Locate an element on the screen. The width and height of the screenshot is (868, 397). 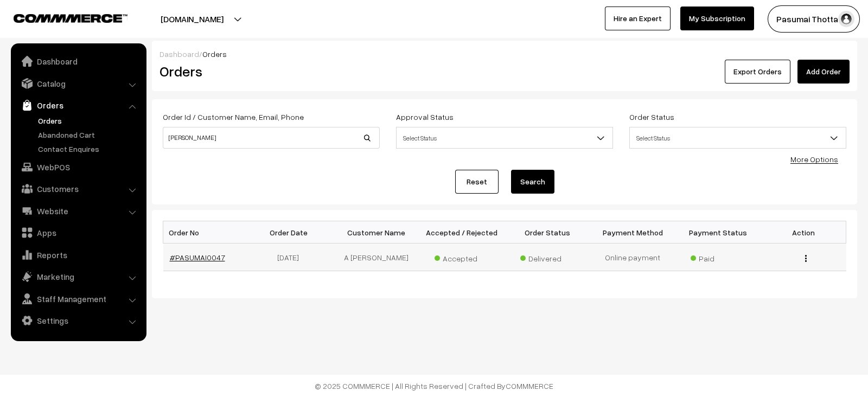
a: Apps is located at coordinates (78, 233).